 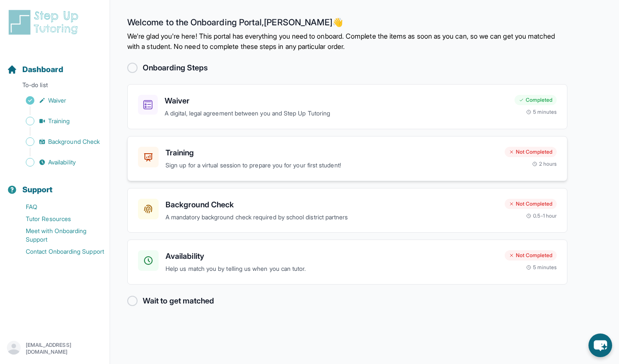 I want to click on p: To-do list, so click(x=55, y=87).